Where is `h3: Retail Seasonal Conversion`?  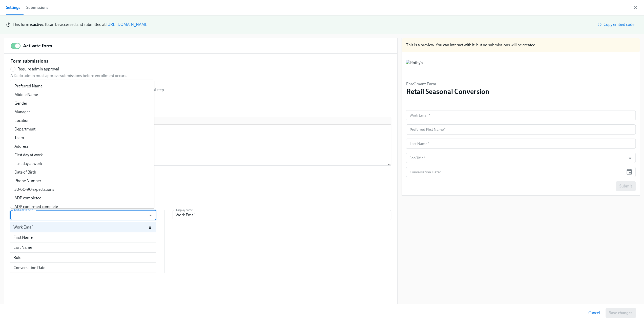 h3: Retail Seasonal Conversion is located at coordinates (447, 91).